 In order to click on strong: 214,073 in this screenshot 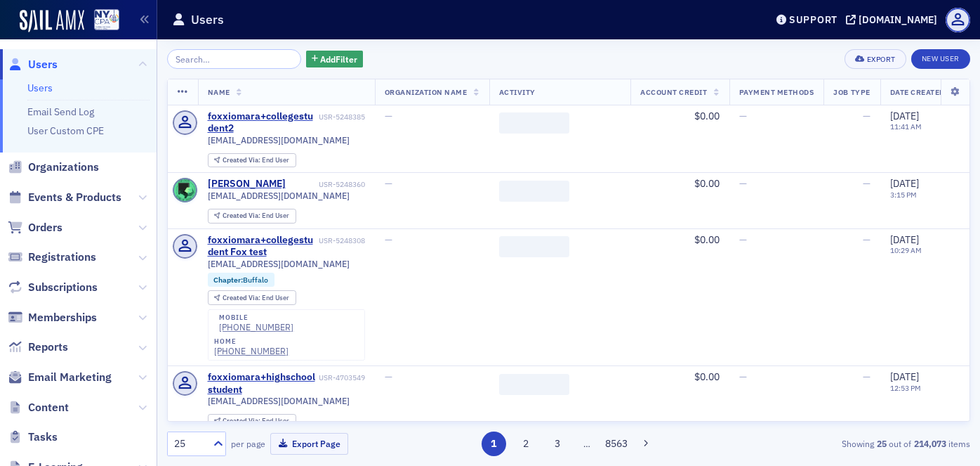, I will do `click(929, 443)`.